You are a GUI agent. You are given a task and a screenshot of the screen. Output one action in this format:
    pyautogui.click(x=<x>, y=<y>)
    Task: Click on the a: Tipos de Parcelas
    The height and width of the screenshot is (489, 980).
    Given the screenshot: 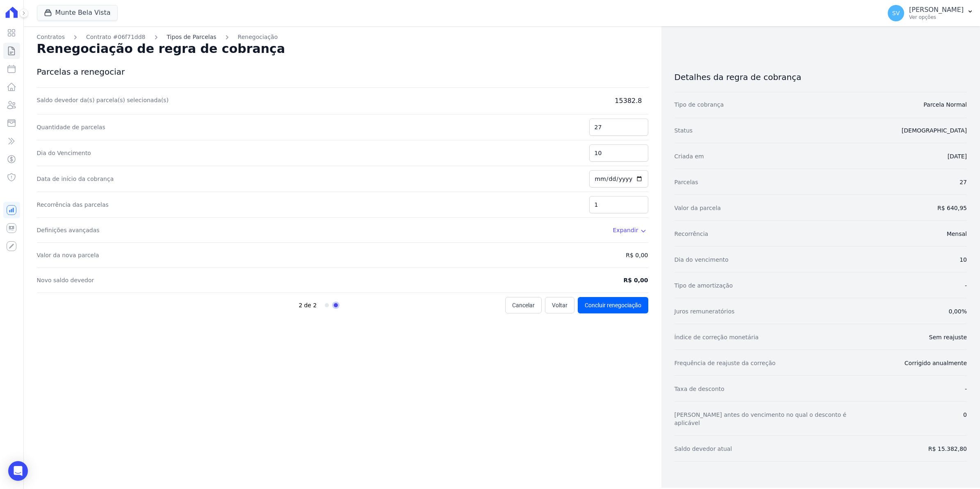 What is the action you would take?
    pyautogui.click(x=191, y=37)
    